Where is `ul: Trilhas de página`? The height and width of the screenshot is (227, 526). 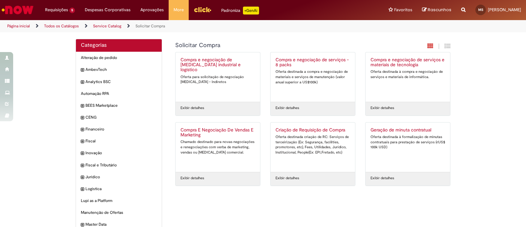 ul: Trilhas de página is located at coordinates (175, 26).